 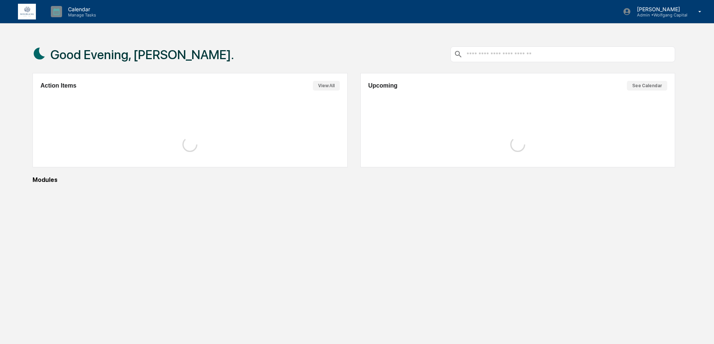 What do you see at coordinates (383, 86) in the screenshot?
I see `h2: Upcoming` at bounding box center [383, 86].